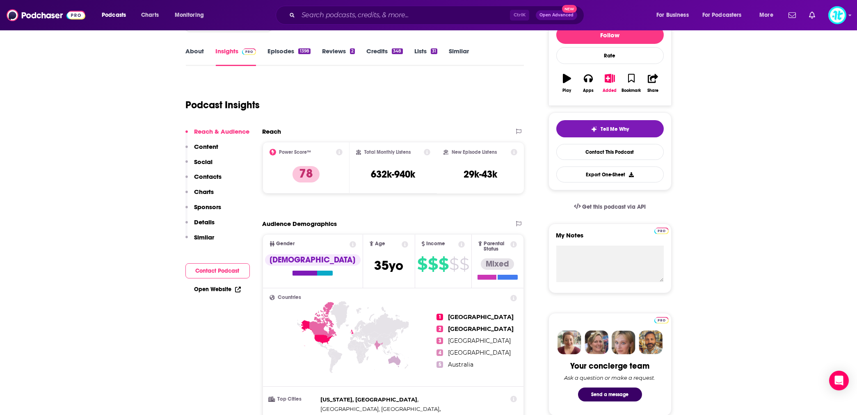  Describe the element at coordinates (204, 192) in the screenshot. I see `p: Charts` at that location.